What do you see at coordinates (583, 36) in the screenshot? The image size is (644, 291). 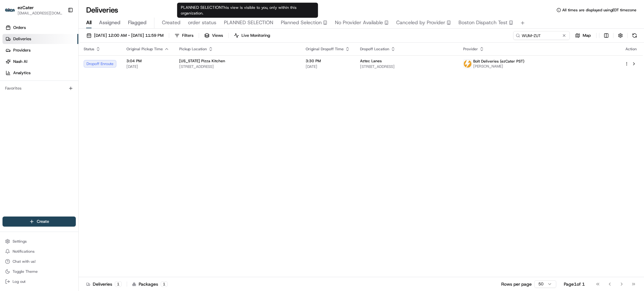 I see `button: Map` at bounding box center [583, 36].